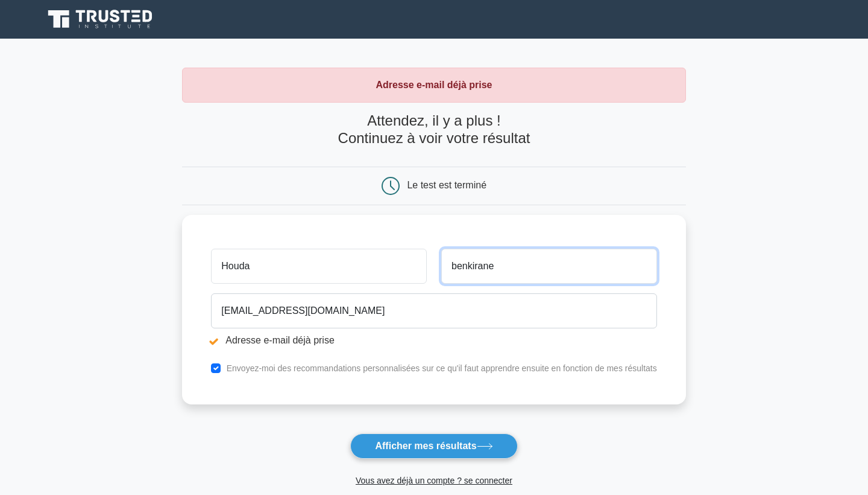  What do you see at coordinates (434, 85) in the screenshot?
I see `strong: Adresse e-mail déjà prise` at bounding box center [434, 85].